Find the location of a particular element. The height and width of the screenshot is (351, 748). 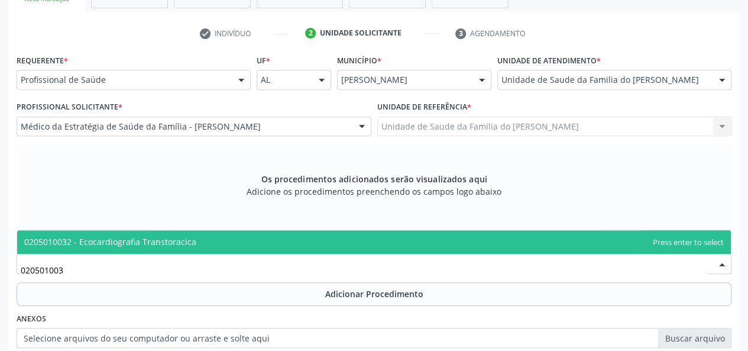

label: Profissional Solicitante is located at coordinates (69, 107).